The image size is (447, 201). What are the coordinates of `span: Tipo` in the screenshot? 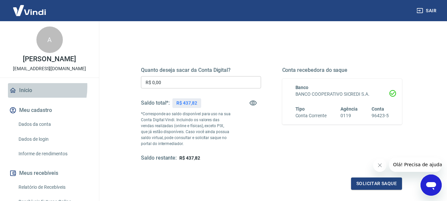 It's located at (300, 109).